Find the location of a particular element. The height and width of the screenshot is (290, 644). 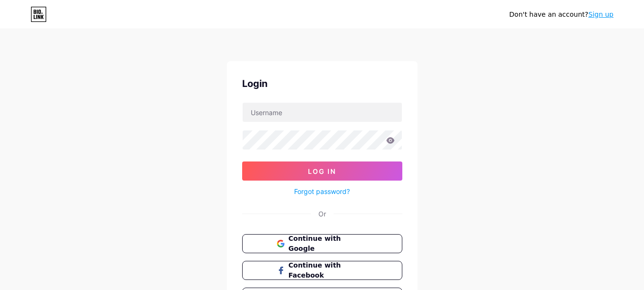

button: Log In is located at coordinates (322, 171).